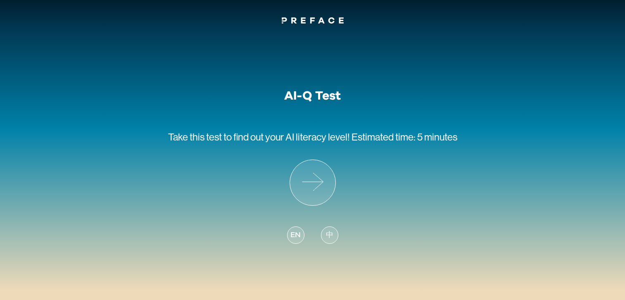  I want to click on span: find out your AI literacy level!, so click(292, 137).